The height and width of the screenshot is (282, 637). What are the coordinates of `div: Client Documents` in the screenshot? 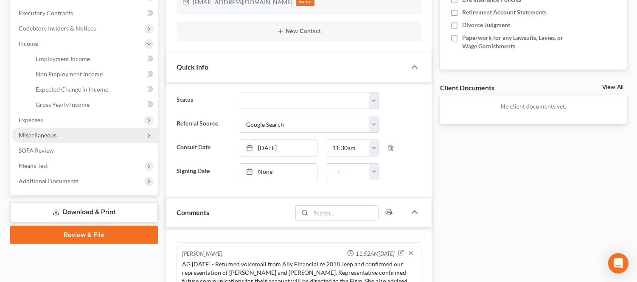 It's located at (467, 87).